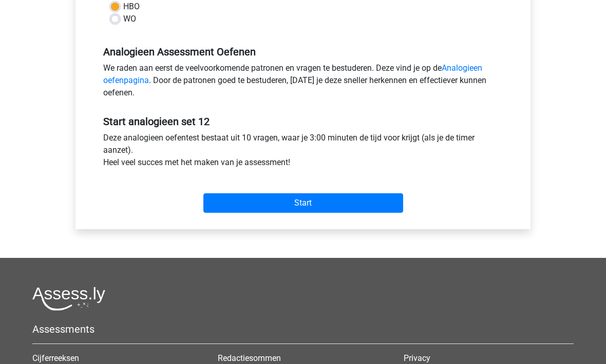 The width and height of the screenshot is (606, 364). I want to click on label: WO, so click(129, 19).